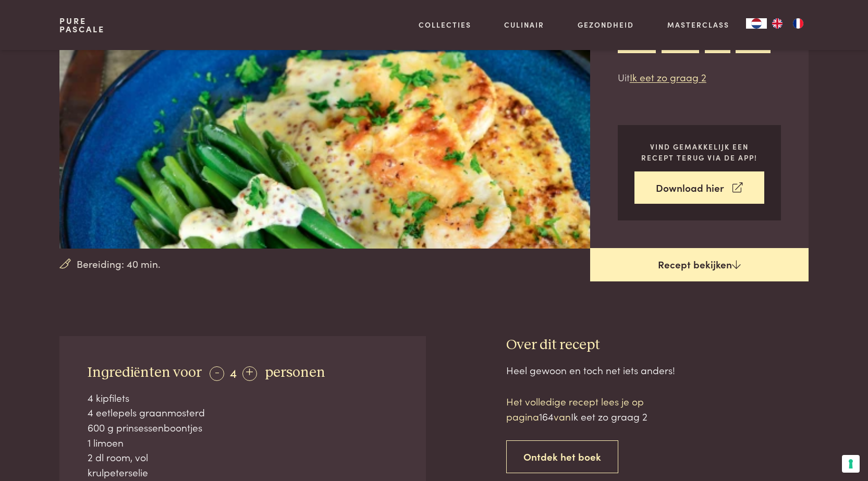 The image size is (868, 481). What do you see at coordinates (698, 24) in the screenshot?
I see `a: Masterclass` at bounding box center [698, 24].